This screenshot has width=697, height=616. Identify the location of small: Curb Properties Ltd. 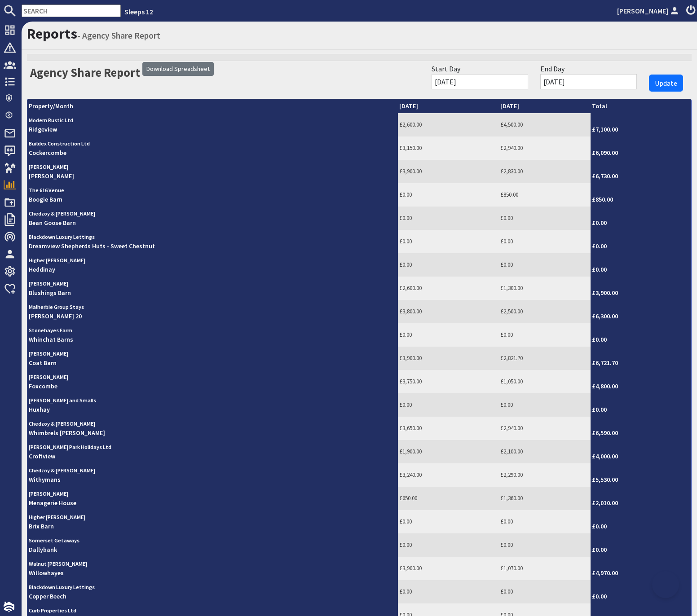
(52, 610).